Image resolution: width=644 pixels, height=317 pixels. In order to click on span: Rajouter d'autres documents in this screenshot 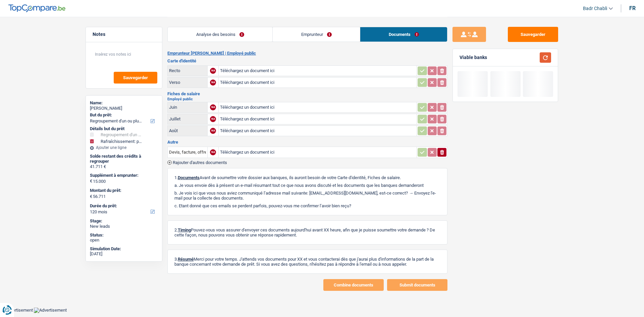, I will do `click(200, 162)`.